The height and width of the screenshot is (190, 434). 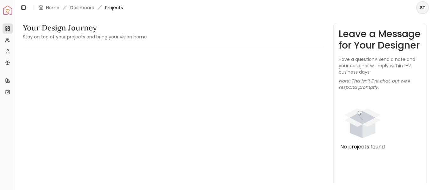 What do you see at coordinates (423, 8) in the screenshot?
I see `button: ST` at bounding box center [423, 8].